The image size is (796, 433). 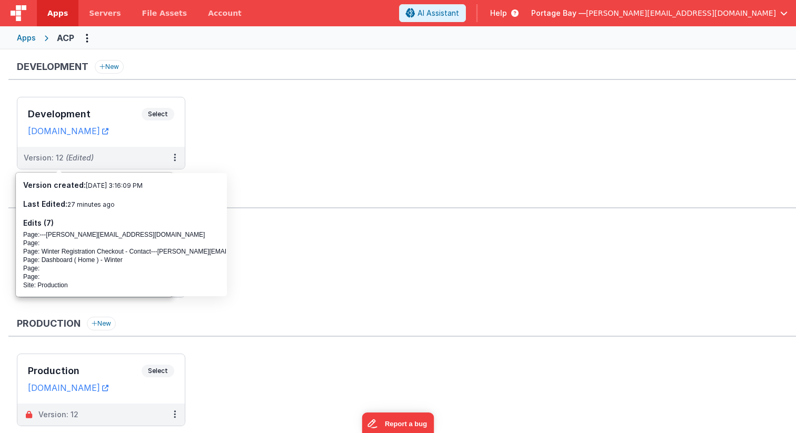 What do you see at coordinates (432, 13) in the screenshot?
I see `button: AI Assistant` at bounding box center [432, 13].